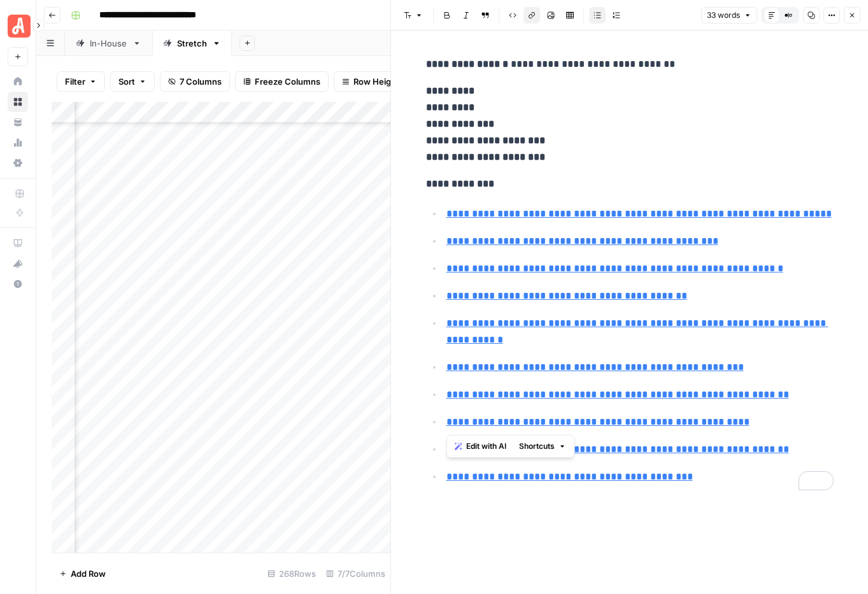  What do you see at coordinates (281, 81) in the screenshot?
I see `button: Freeze Columns` at bounding box center [281, 81].